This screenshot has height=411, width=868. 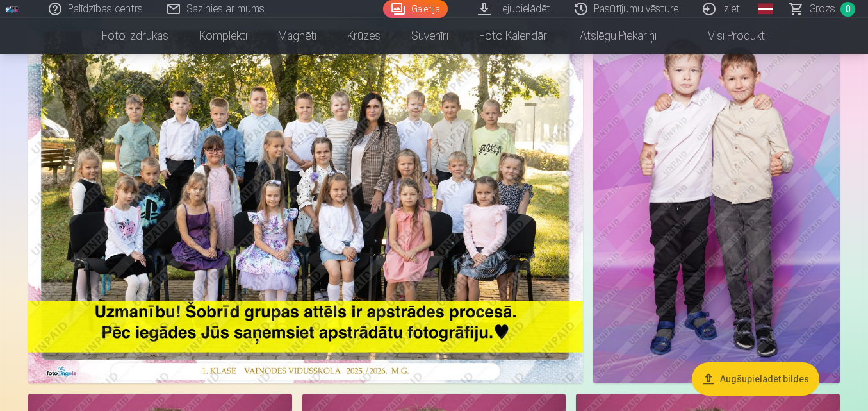 I want to click on a: Foto kalendāri, so click(x=514, y=36).